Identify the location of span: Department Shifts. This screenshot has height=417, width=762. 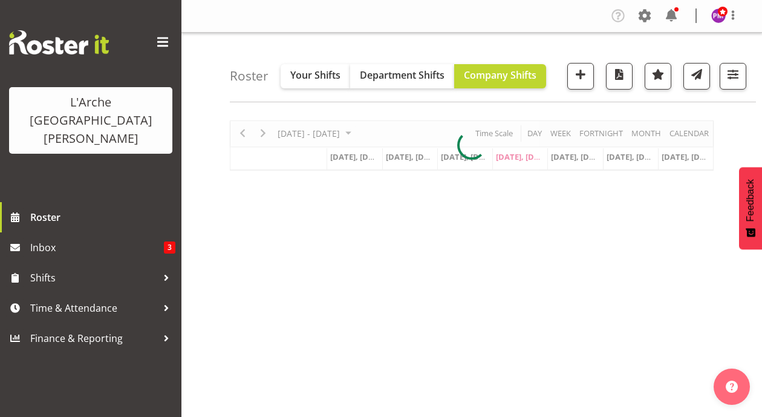
(402, 75).